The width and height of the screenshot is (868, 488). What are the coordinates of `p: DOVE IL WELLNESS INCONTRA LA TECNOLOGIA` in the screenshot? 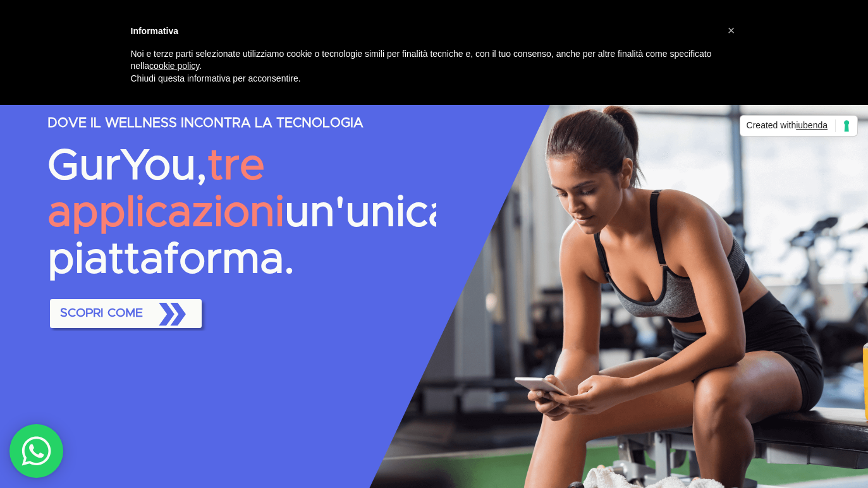 It's located at (242, 124).